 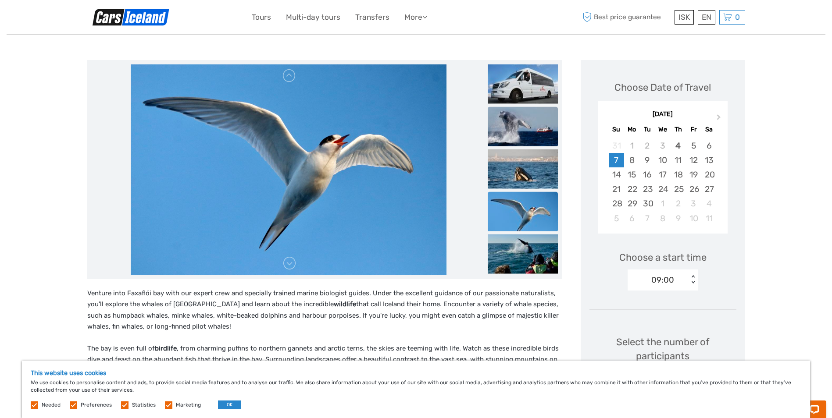 I want to click on div: Su, so click(x=616, y=129).